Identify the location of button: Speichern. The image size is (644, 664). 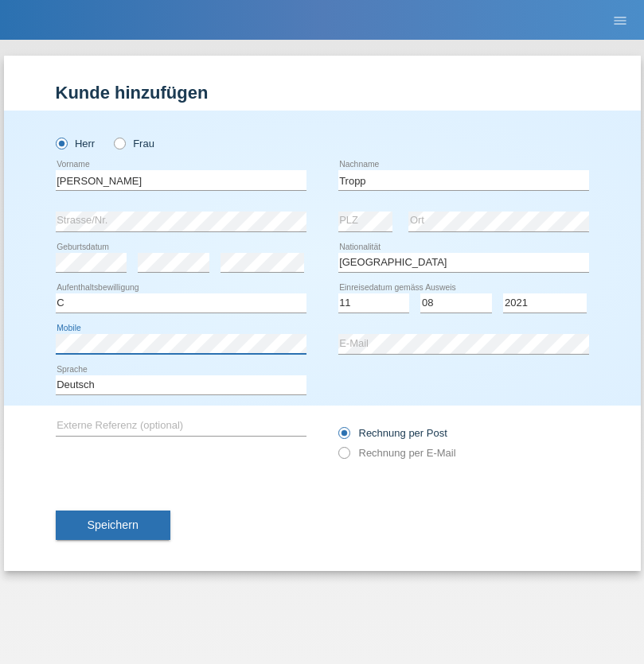
(113, 526).